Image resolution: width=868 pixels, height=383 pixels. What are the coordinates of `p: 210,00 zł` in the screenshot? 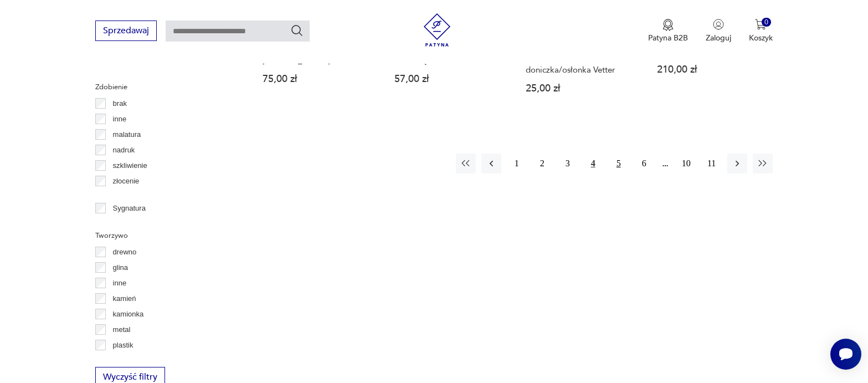 It's located at (712, 69).